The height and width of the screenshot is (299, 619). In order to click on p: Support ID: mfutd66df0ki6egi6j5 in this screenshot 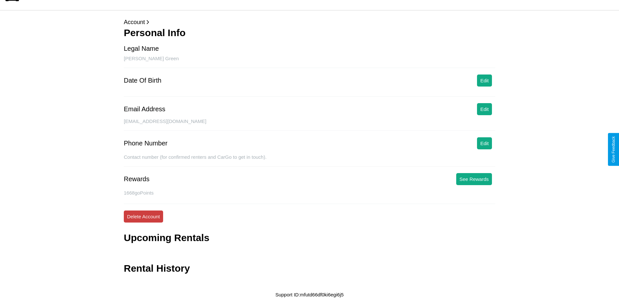, I will do `click(309, 294)`.